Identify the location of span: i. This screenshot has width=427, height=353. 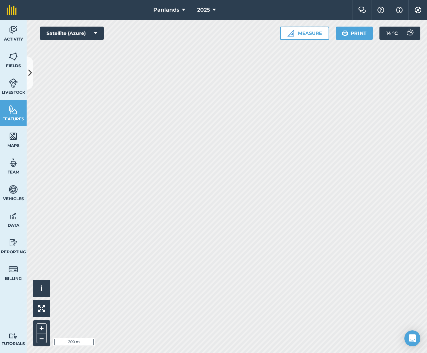
(42, 288).